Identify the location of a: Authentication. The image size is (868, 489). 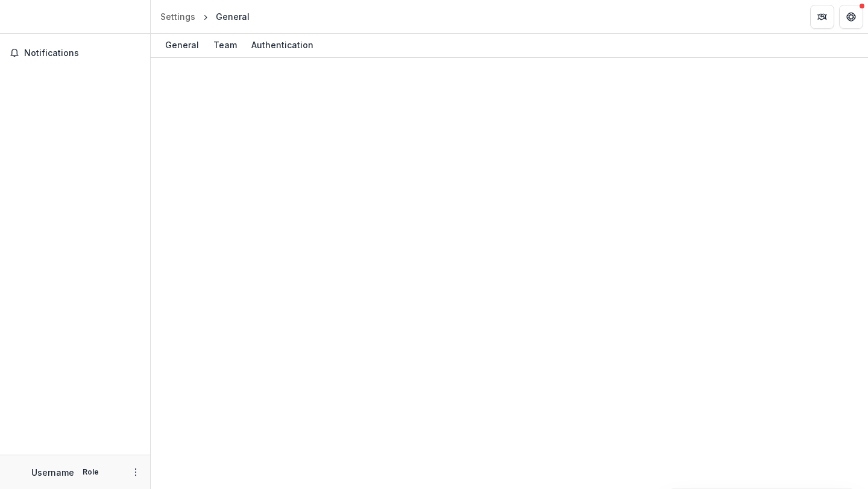
(282, 45).